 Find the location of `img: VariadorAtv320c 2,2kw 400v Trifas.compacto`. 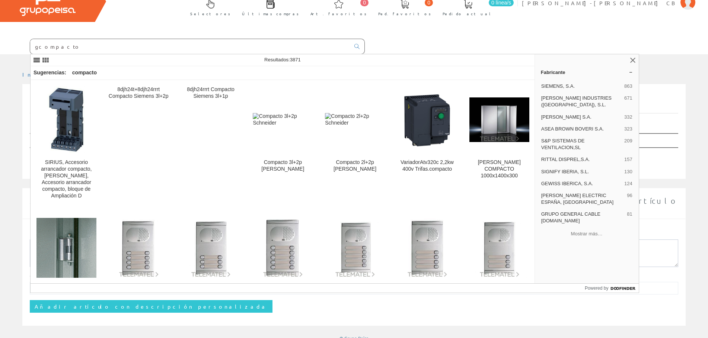

img: VariadorAtv320c 2,2kw 400v Trifas.compacto is located at coordinates (427, 120).